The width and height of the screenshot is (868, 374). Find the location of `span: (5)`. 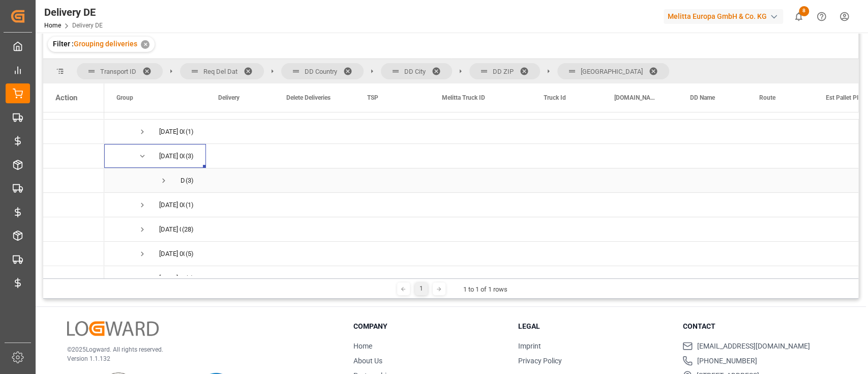

span: (5) is located at coordinates (189, 254).